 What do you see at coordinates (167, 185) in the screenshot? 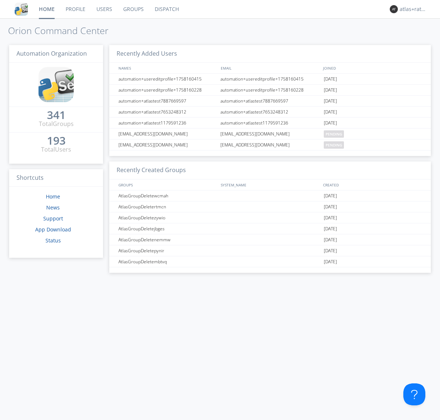
I see `div: GROUPS` at bounding box center [167, 185].